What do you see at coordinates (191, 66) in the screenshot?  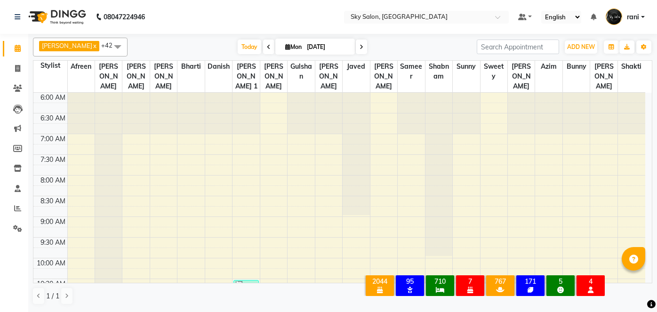 I see `span: bharti` at bounding box center [191, 66].